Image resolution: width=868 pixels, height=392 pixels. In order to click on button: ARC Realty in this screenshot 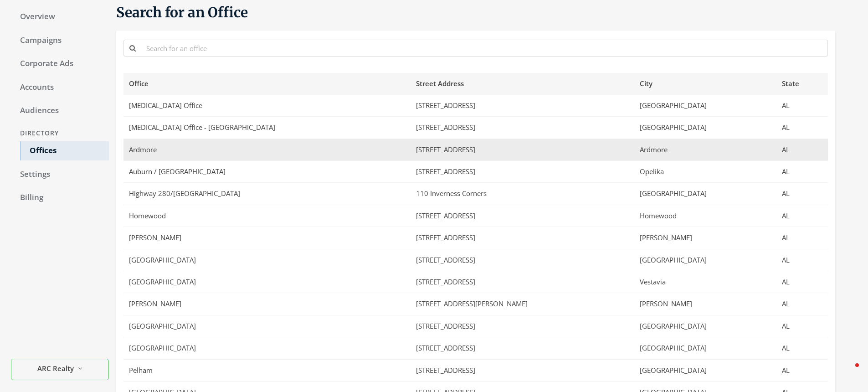, I will do `click(60, 369)`.